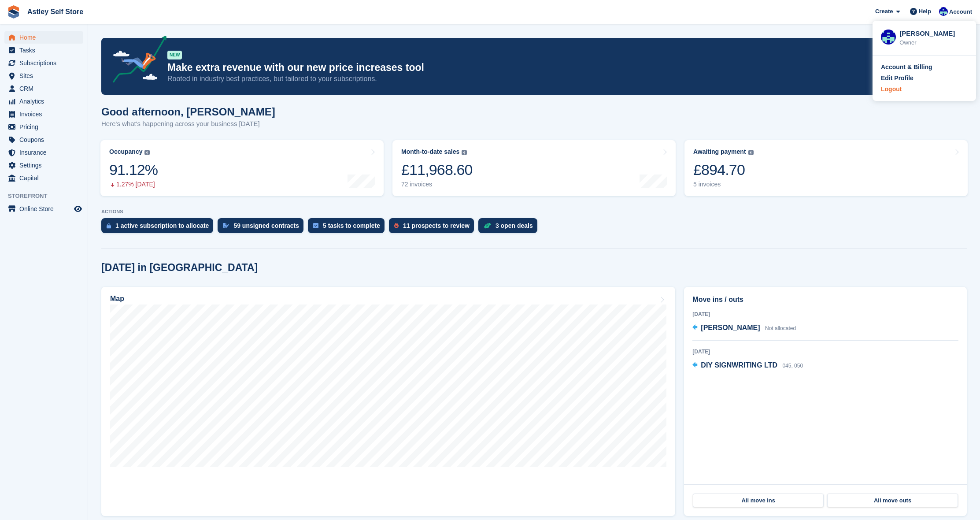  Describe the element at coordinates (925, 12) in the screenshot. I see `span: Help` at that location.